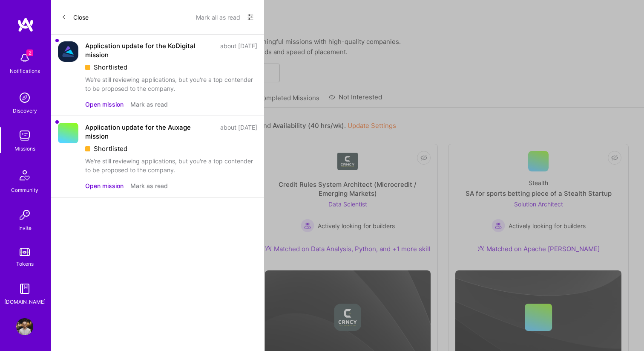 This screenshot has height=351, width=644. Describe the element at coordinates (150, 50) in the screenshot. I see `div: Application update for the KoDigital mission` at that location.